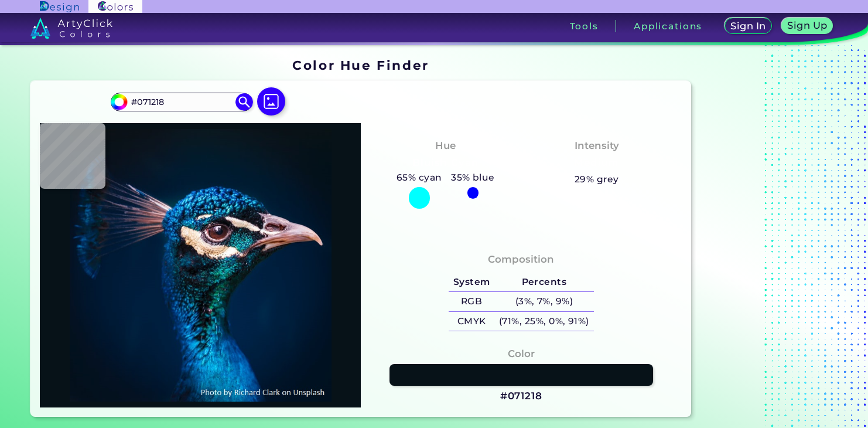  Describe the element at coordinates (271, 101) in the screenshot. I see `img: icon picture` at that location.